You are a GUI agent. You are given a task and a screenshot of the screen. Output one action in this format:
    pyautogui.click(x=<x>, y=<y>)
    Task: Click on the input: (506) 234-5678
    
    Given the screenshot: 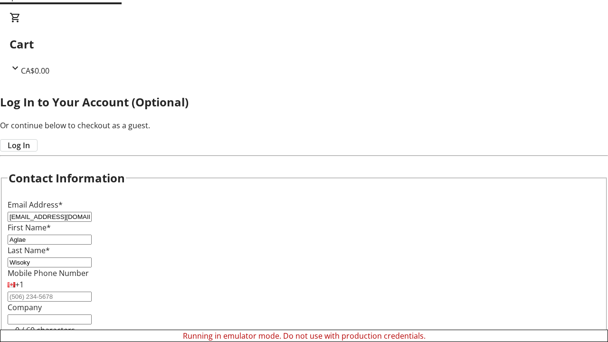 What is the action you would take?
    pyautogui.click(x=49, y=297)
    